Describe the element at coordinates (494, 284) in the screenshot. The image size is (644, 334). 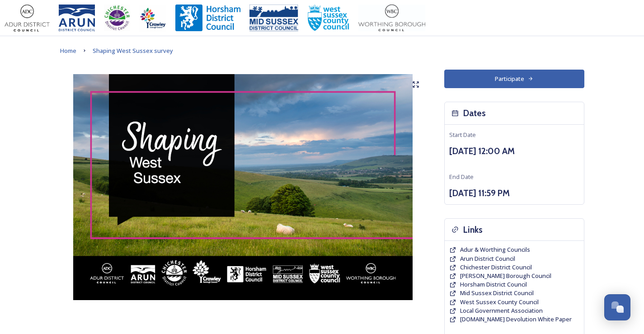
I see `span: Horsham District Council` at that location.